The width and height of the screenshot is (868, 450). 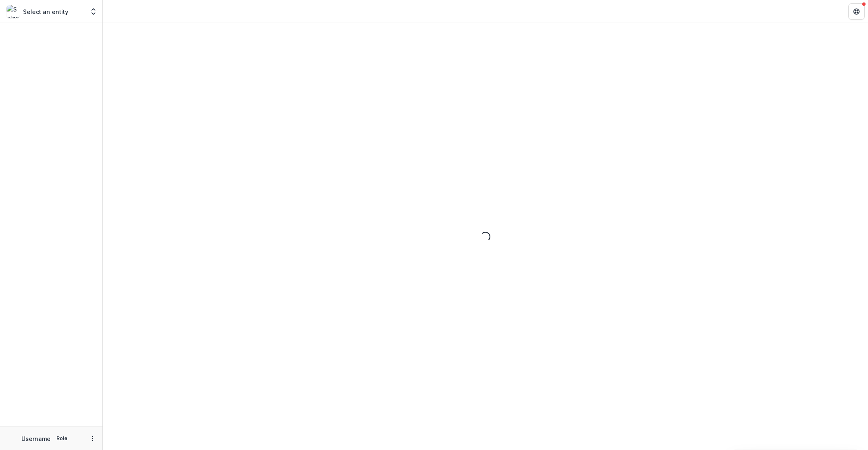 I want to click on p: Role, so click(x=62, y=438).